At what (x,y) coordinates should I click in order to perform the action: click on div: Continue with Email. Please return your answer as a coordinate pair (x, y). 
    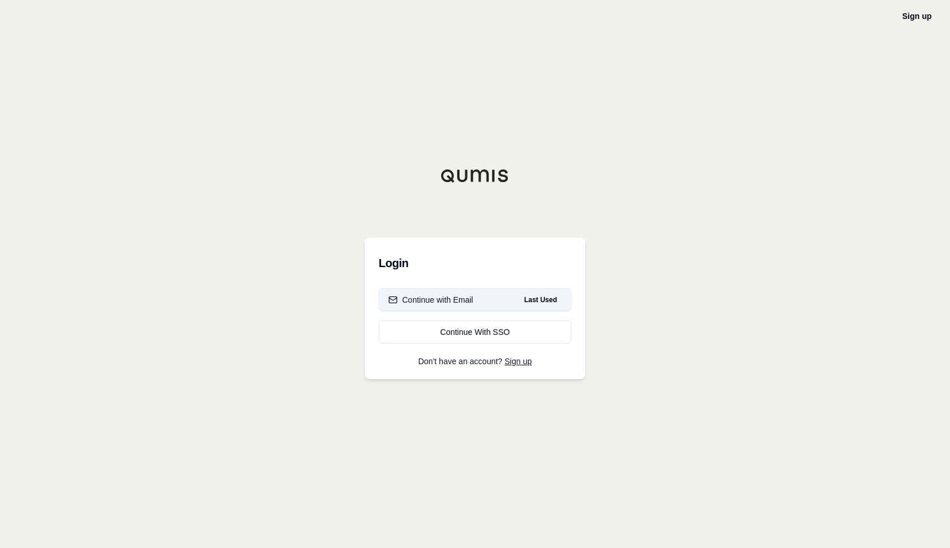
    Looking at the image, I should click on (431, 300).